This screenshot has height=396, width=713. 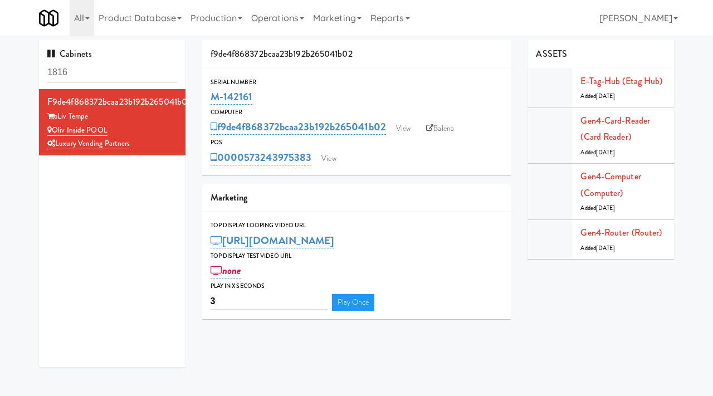 I want to click on a: Luxury Vending Partners, so click(x=89, y=144).